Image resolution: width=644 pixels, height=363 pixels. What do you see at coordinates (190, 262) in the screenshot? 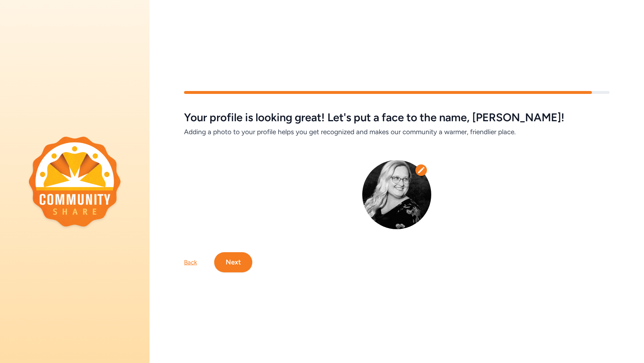
I see `div: Back` at bounding box center [190, 262].